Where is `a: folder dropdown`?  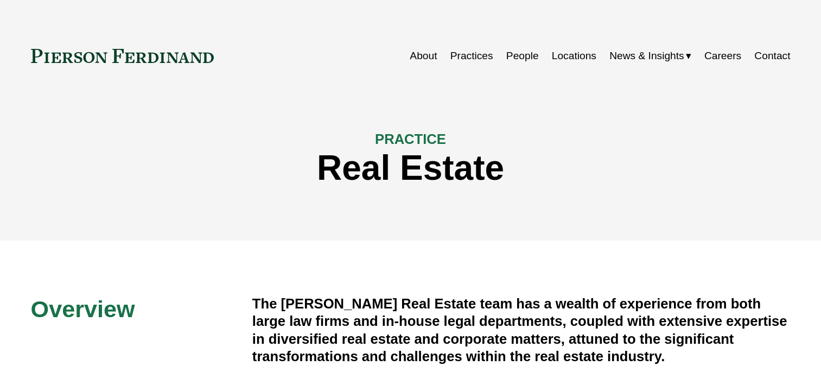
a: folder dropdown is located at coordinates (650, 56).